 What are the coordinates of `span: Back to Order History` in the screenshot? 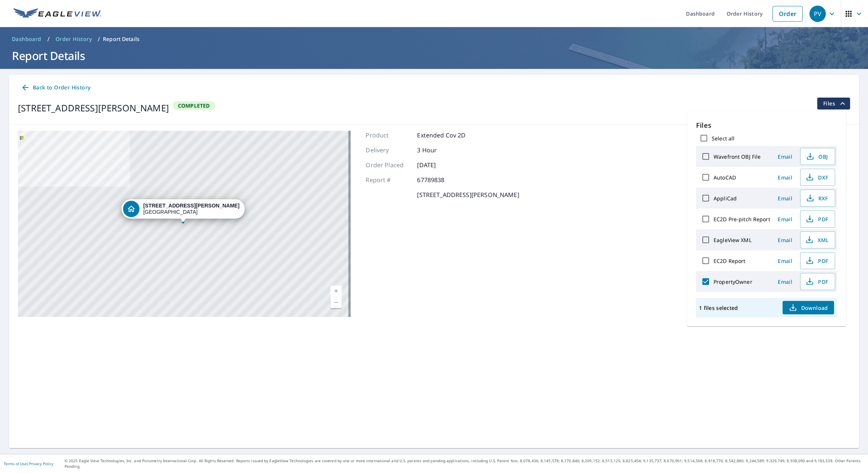 It's located at (55, 87).